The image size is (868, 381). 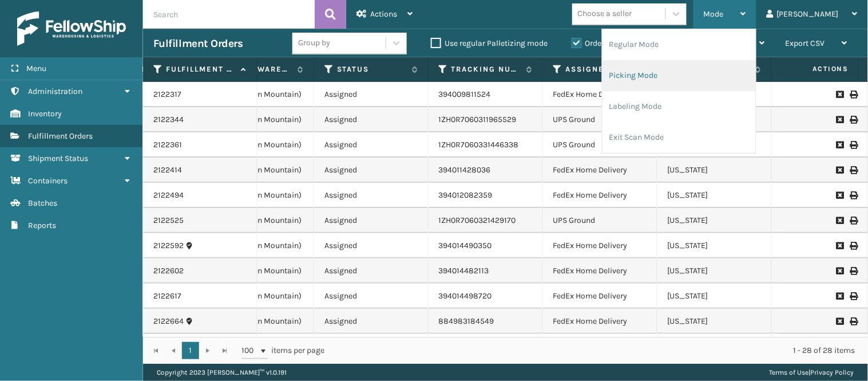 I want to click on span: items per page, so click(x=283, y=350).